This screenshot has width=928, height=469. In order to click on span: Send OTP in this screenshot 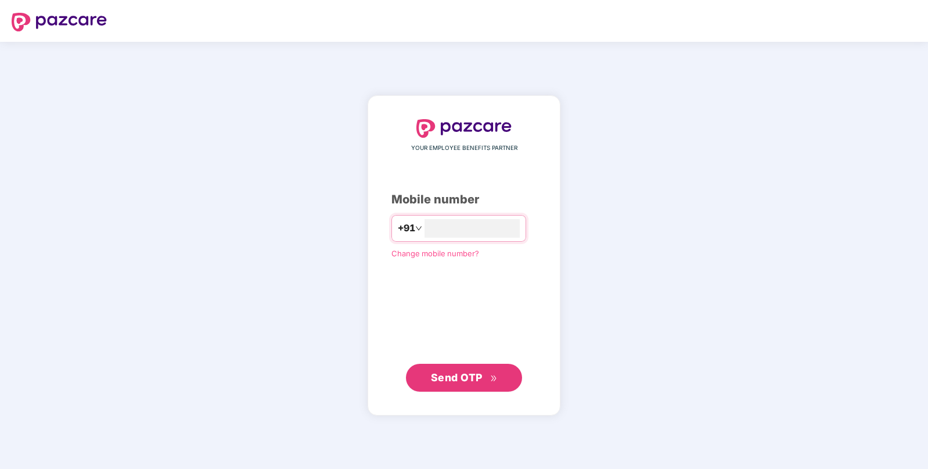, I will do `click(456, 377)`.